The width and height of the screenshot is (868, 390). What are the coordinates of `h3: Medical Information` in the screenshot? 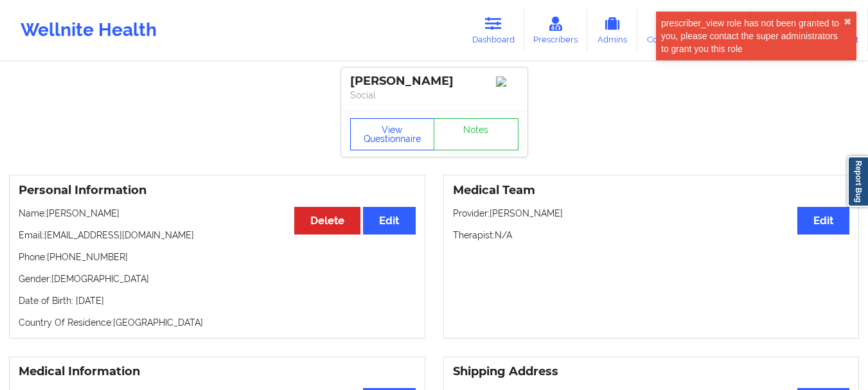 It's located at (217, 372).